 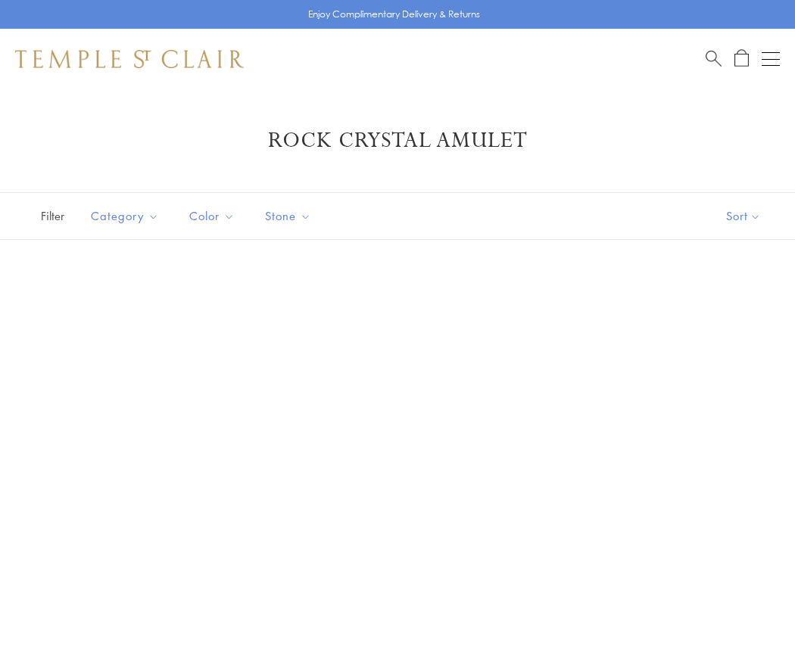 I want to click on button: Open navigation, so click(x=770, y=59).